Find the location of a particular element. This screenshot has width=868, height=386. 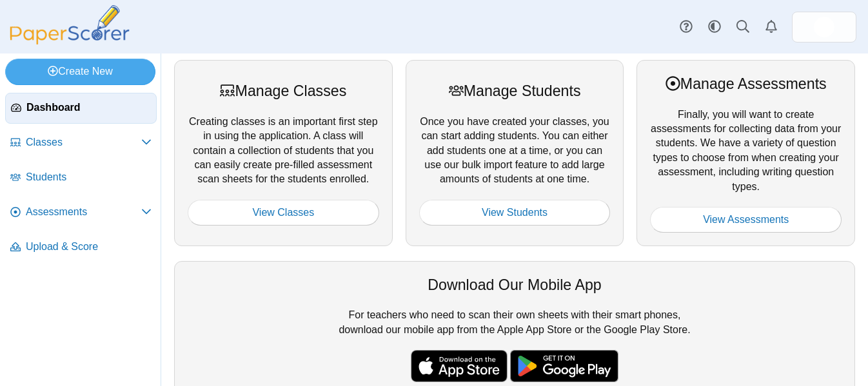

a: ps.3EkigzR8e34dNbR6 is located at coordinates (825, 27).